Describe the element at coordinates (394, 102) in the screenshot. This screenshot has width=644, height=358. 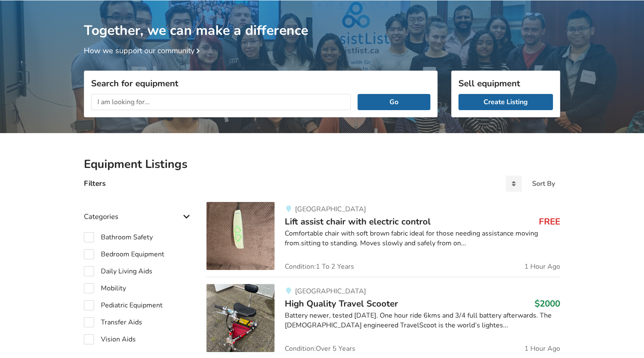
I see `button: Go` at that location.